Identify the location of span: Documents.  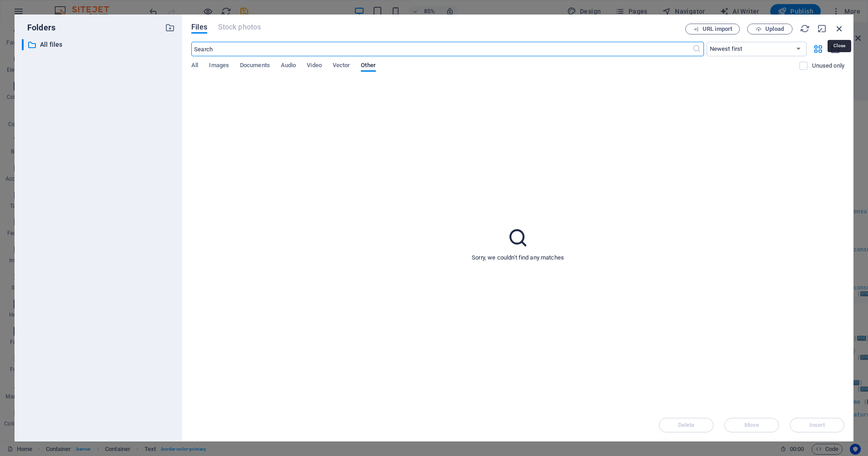
(255, 66).